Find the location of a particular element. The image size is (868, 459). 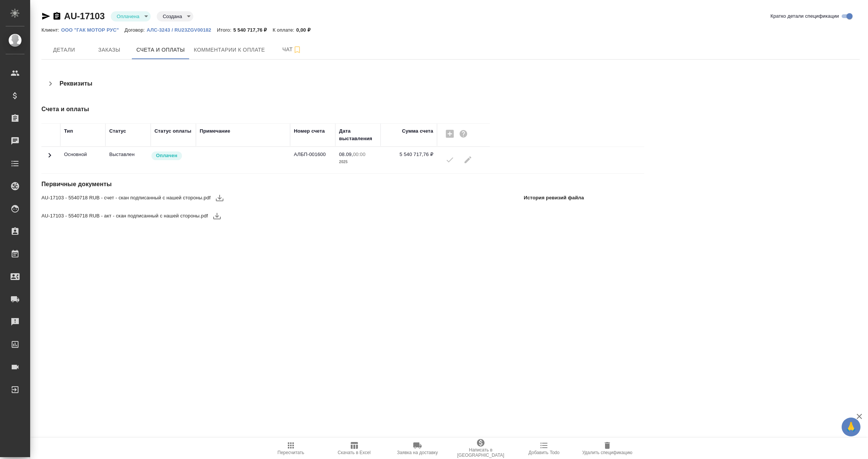

button: Скопировать ссылку для ЯМессенджера is located at coordinates (46, 16).